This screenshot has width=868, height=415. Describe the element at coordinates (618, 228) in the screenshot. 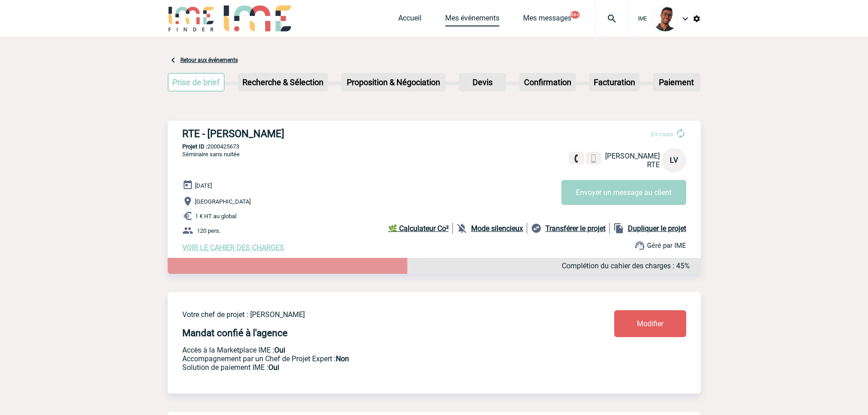

I see `img: file_copy-black-24dp.png` at that location.